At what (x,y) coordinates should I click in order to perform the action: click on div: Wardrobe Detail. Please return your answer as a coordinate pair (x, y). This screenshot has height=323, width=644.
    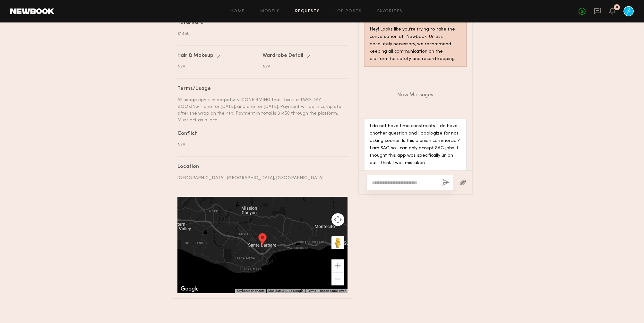
    Looking at the image, I should click on (283, 56).